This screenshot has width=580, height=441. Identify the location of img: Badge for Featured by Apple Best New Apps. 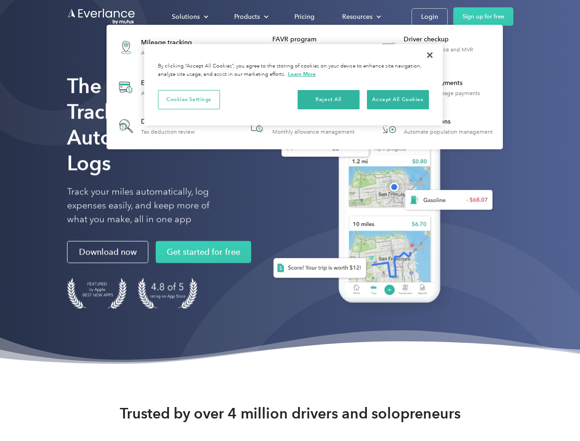
(97, 293).